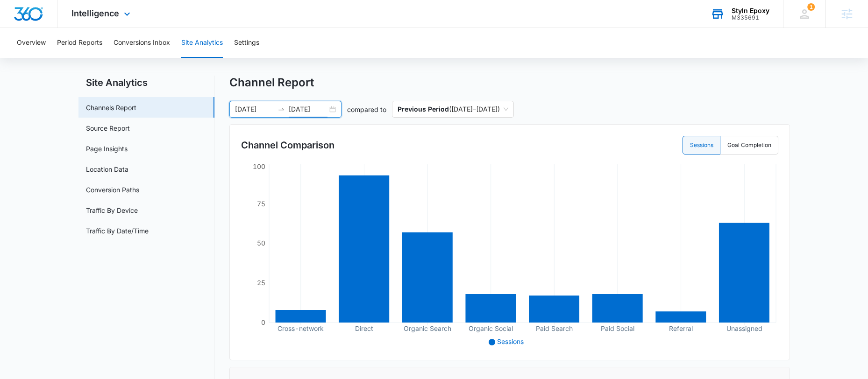 Image resolution: width=868 pixels, height=379 pixels. What do you see at coordinates (744, 329) in the screenshot?
I see `tspan: Unassigned` at bounding box center [744, 329].